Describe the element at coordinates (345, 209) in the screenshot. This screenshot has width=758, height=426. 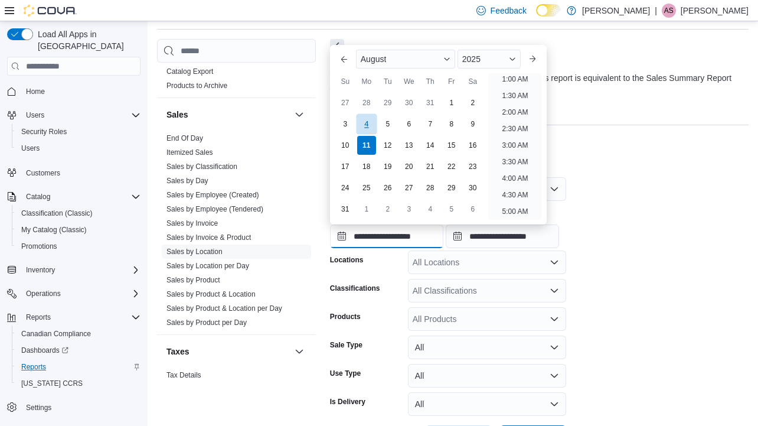
I see `div: day-31` at that location.